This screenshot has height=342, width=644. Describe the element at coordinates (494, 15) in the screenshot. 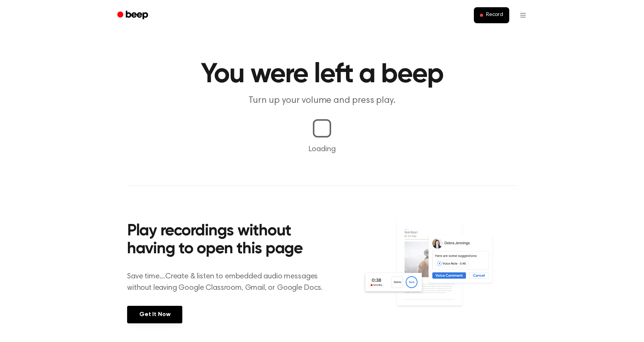

I see `span: Record` at that location.